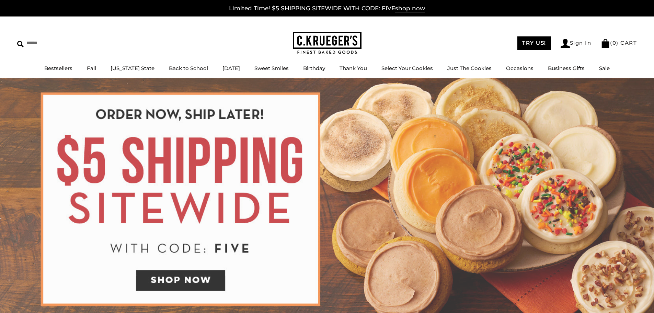 The width and height of the screenshot is (654, 313). Describe the element at coordinates (534, 43) in the screenshot. I see `a: TRY US!` at that location.